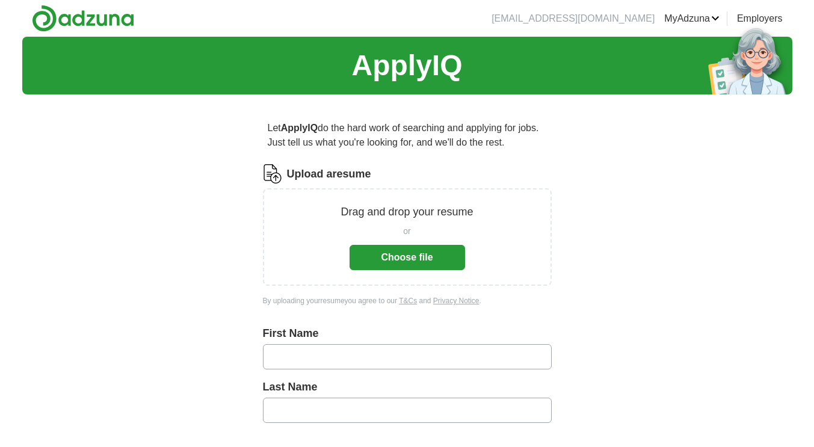  What do you see at coordinates (692, 19) in the screenshot?
I see `a: MyAdzuna` at bounding box center [692, 19].